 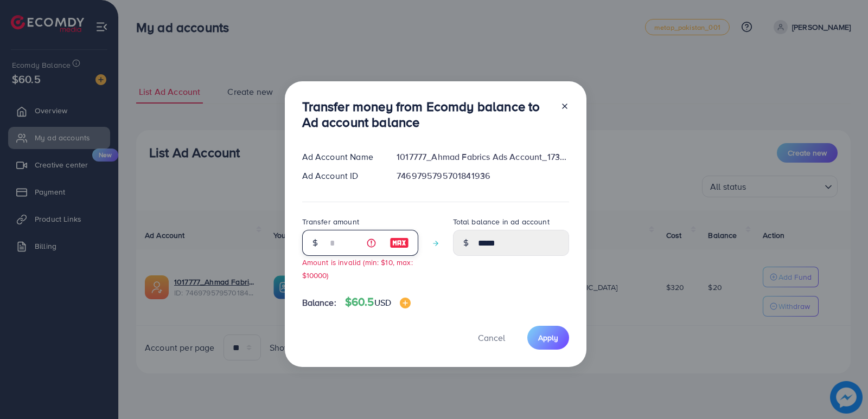 What do you see at coordinates (492, 338) in the screenshot?
I see `span: Cancel` at bounding box center [492, 338].